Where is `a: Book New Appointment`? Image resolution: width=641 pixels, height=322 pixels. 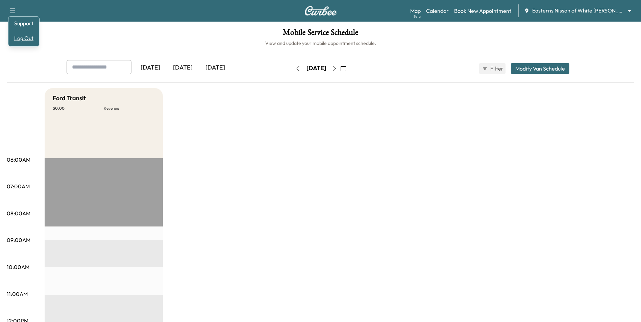 a: Book New Appointment is located at coordinates (482, 11).